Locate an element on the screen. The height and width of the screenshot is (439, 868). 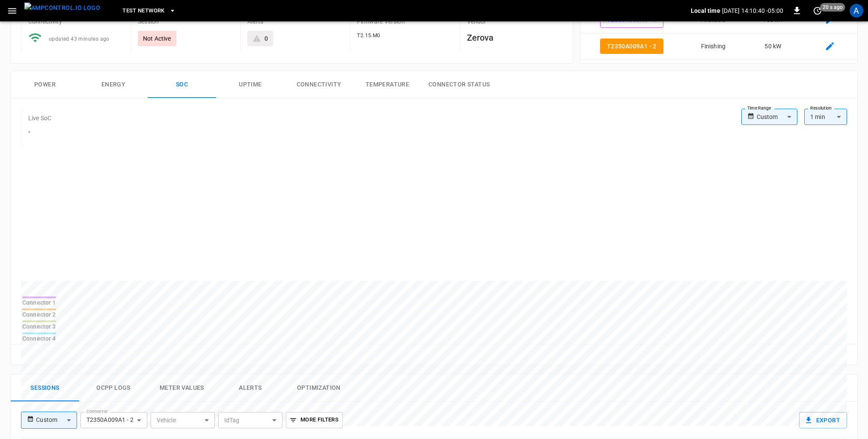
button: Connectivity is located at coordinates (319, 85).